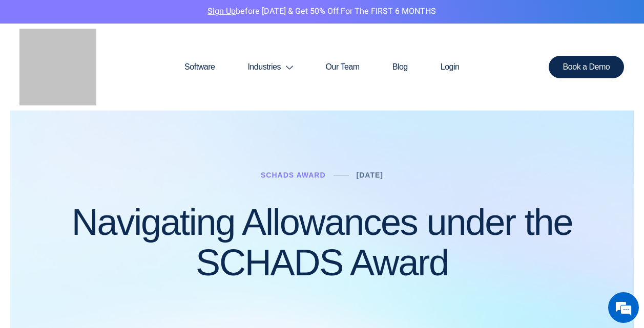 Image resolution: width=644 pixels, height=328 pixels. What do you see at coordinates (343, 67) in the screenshot?
I see `a: Our Team` at bounding box center [343, 67].